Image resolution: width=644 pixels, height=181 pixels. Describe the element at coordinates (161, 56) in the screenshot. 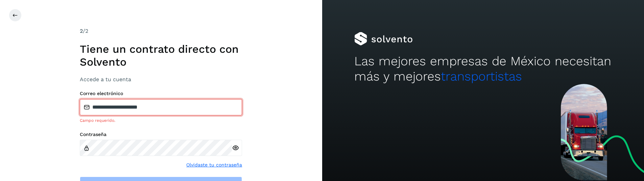

I see `h1: Tiene un contrato directo con Solvento` at that location.